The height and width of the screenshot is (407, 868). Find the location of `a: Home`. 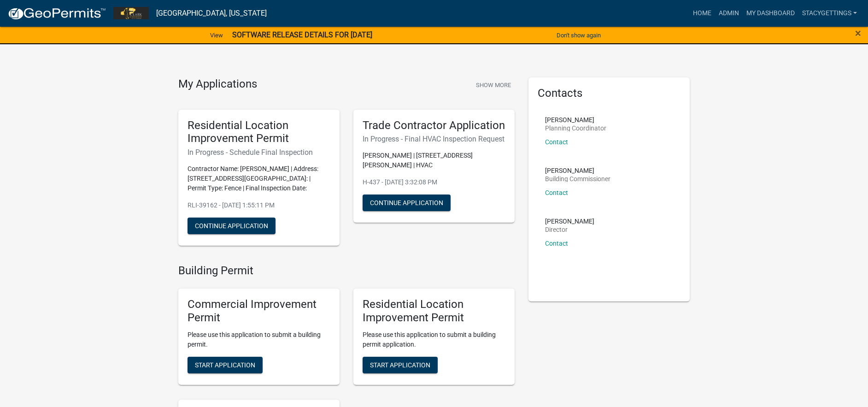

a: Home is located at coordinates (702, 13).